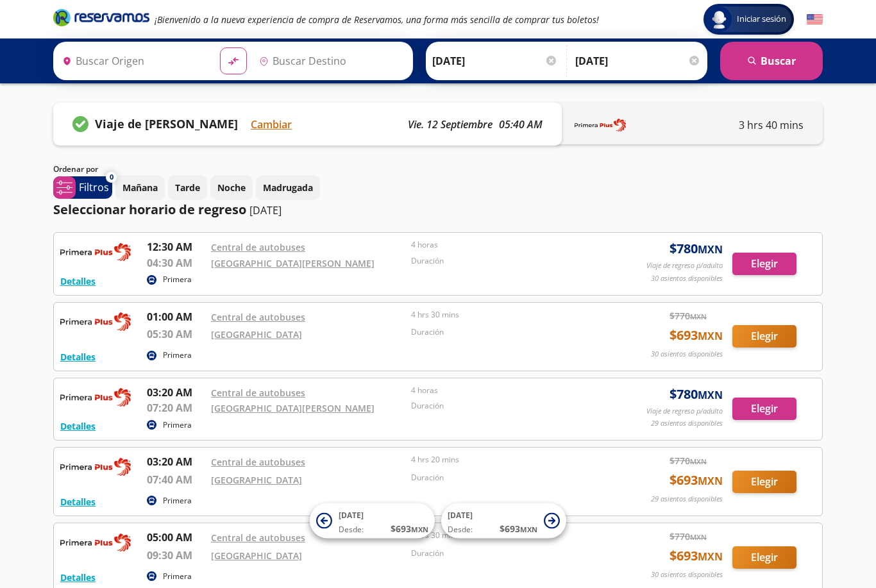 The height and width of the screenshot is (588, 876). I want to click on button: Noche, so click(231, 187).